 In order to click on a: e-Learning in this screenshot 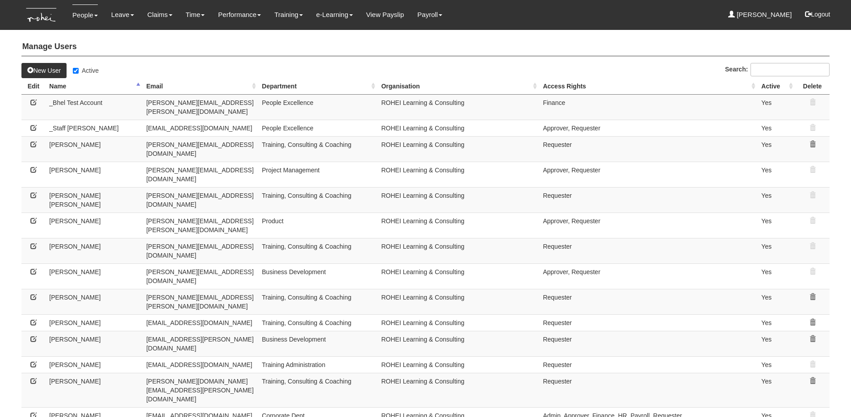, I will do `click(335, 15)`.